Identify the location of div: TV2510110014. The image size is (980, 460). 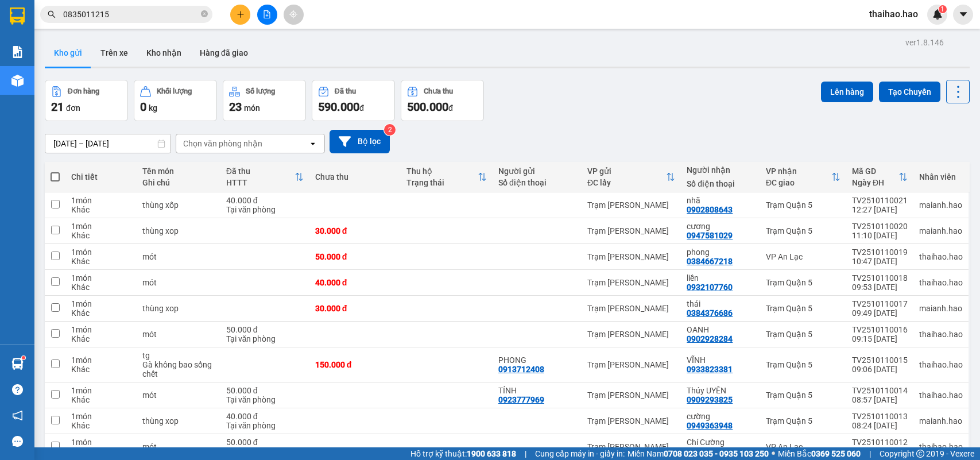
(880, 390).